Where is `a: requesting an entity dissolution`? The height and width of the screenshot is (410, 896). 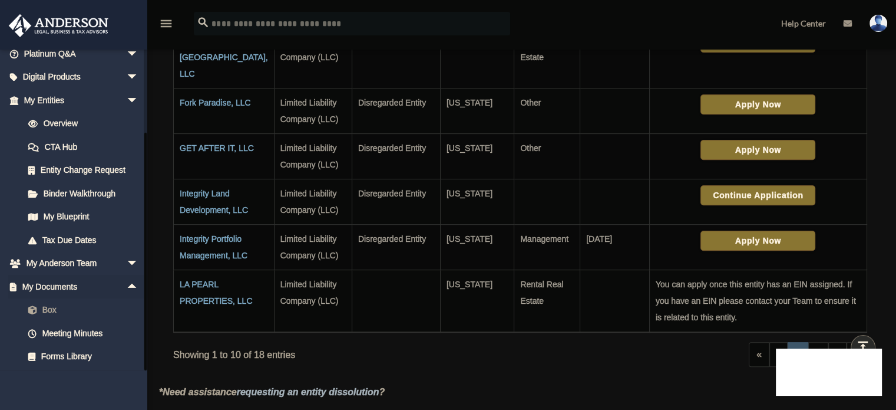 a: requesting an entity dissolution is located at coordinates (308, 391).